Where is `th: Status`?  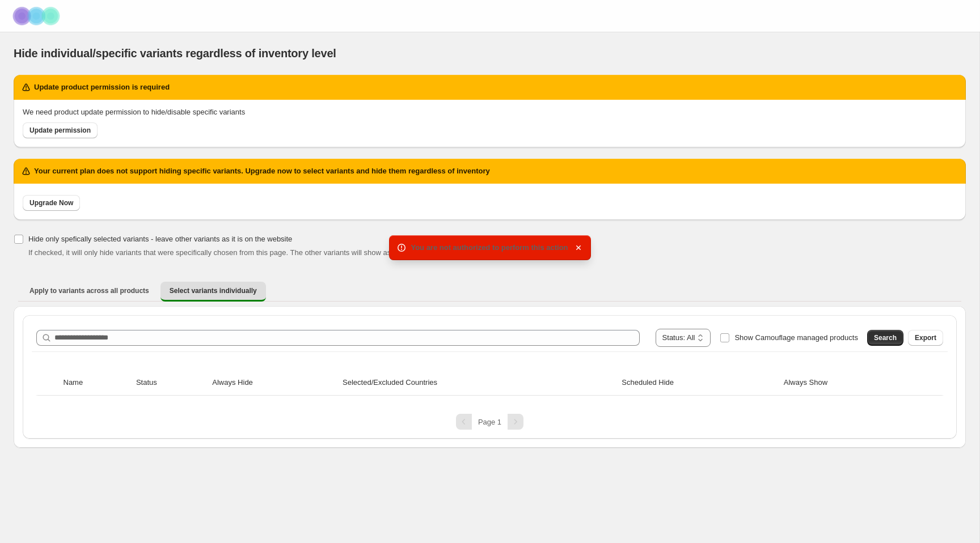
th: Status is located at coordinates (171, 383).